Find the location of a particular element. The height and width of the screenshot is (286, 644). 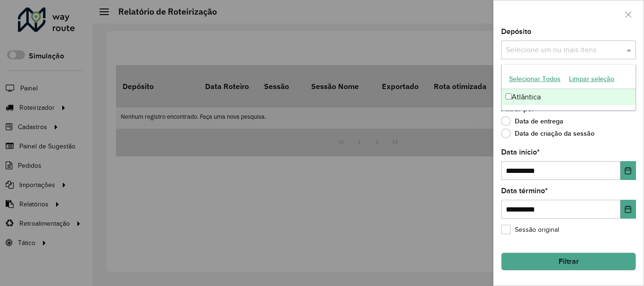

ng-dropdown-panel: Options list is located at coordinates (568, 87).